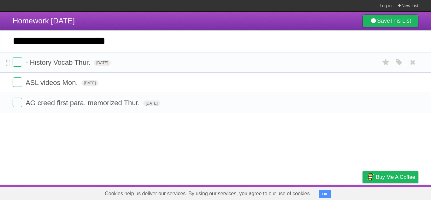 This screenshot has height=200, width=431. What do you see at coordinates (312, 192) in the screenshot?
I see `a: Developers` at bounding box center [312, 192].